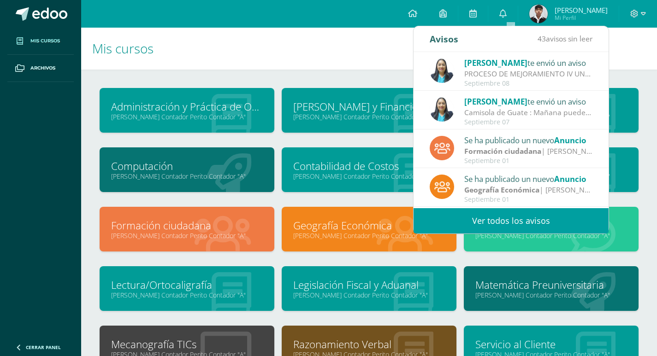 The height and width of the screenshot is (356, 657). I want to click on div: Camisola de Guate : Mañana pueden llegar con la playera de la selección siempre aportando su cola..., so click(528, 112).